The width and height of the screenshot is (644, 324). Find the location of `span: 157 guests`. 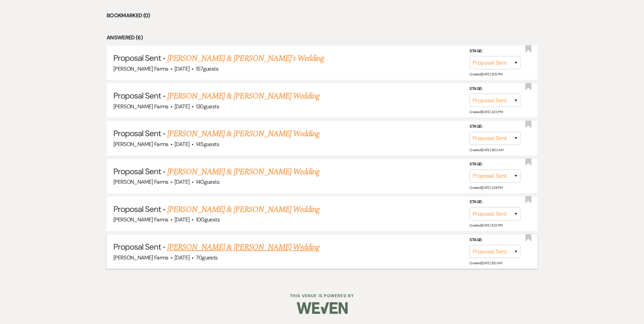

span: 157 guests is located at coordinates (207, 68).